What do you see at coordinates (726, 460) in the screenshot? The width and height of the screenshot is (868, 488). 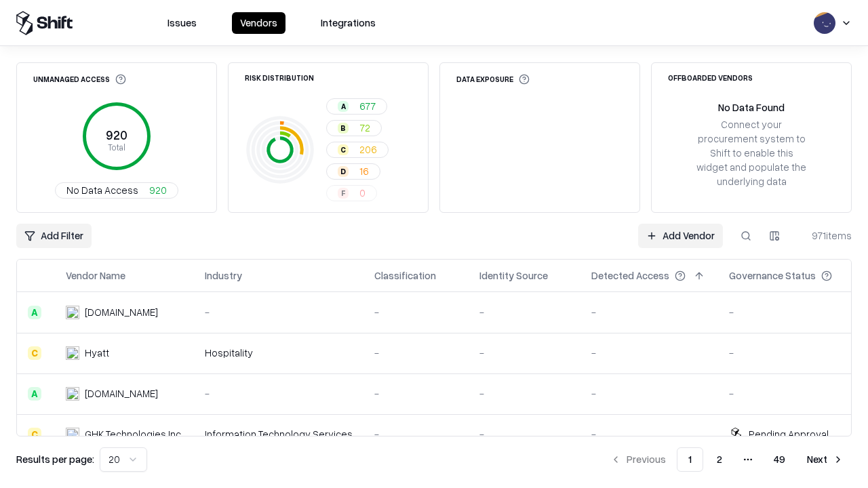 I see `nav: pagination` at bounding box center [726, 460].